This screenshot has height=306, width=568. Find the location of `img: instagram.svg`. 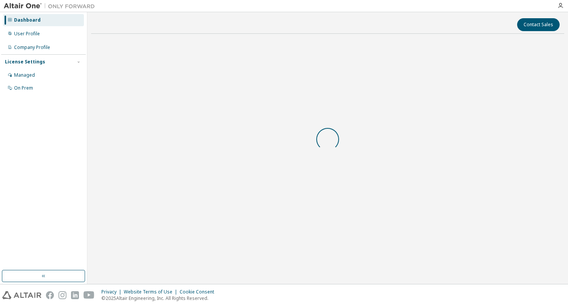

img: instagram.svg is located at coordinates (62, 295).